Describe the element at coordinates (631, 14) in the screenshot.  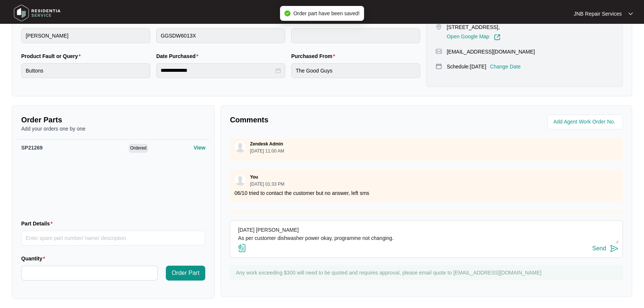
I see `img: dropdown arrow` at that location.